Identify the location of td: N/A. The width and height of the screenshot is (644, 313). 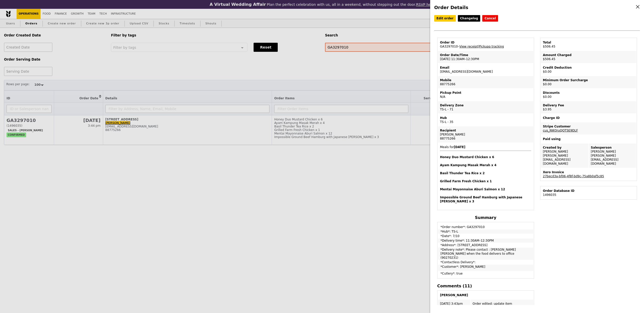
(485, 95).